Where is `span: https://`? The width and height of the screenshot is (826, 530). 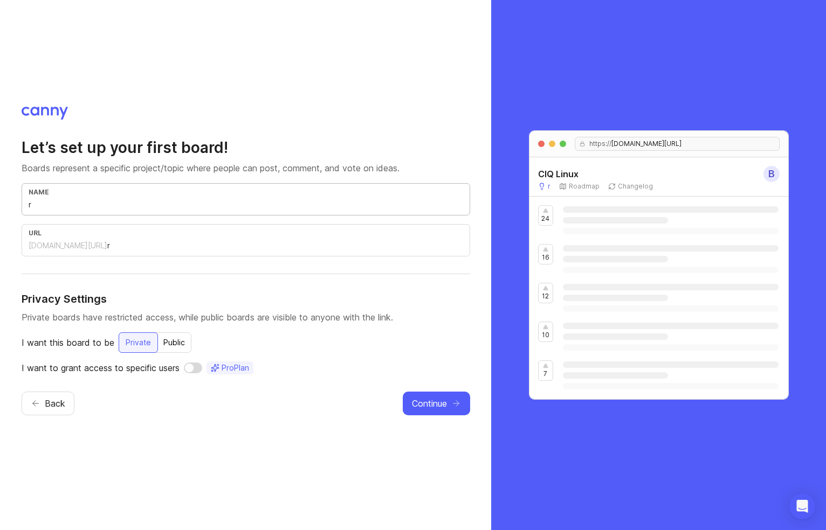
span: https:// is located at coordinates (598, 144).